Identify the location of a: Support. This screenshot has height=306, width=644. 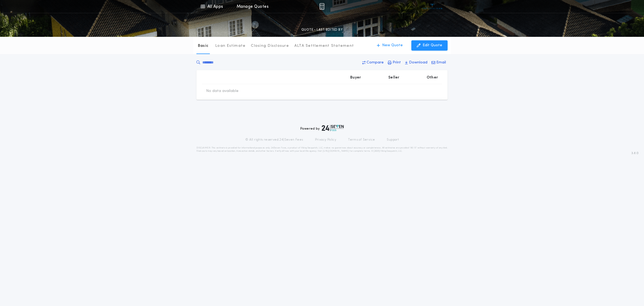
(393, 139).